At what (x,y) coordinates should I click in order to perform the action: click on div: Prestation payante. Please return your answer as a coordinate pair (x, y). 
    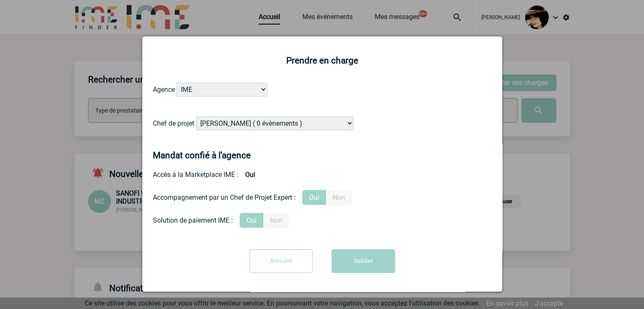
    Looking at the image, I should click on (322, 197).